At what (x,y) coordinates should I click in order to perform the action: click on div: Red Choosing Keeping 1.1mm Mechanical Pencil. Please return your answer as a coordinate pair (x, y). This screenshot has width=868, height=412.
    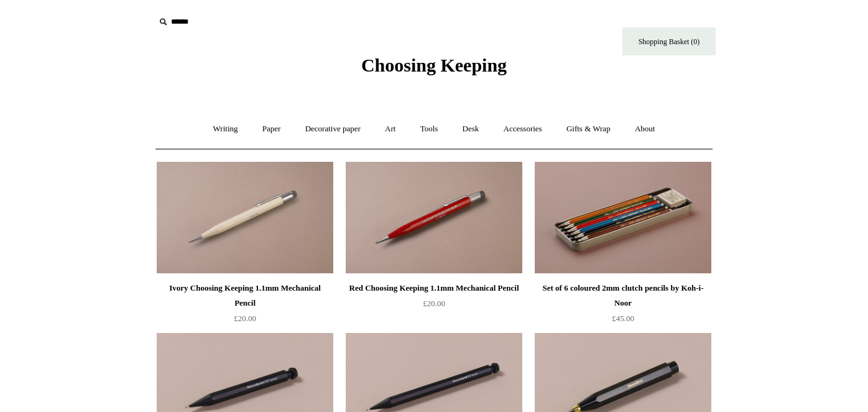
    Looking at the image, I should click on (434, 288).